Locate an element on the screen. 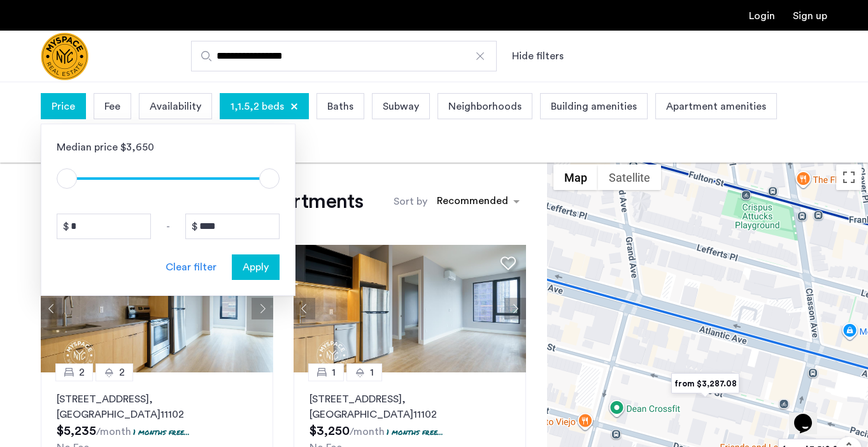 The width and height of the screenshot is (868, 447). span: 1,1.5,2 beds is located at coordinates (257, 107).